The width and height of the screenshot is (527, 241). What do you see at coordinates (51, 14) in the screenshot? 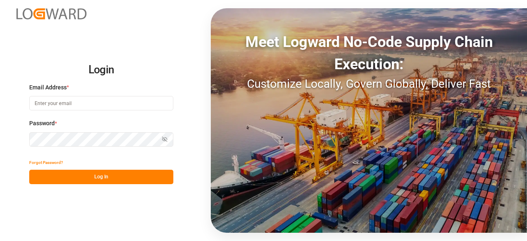
I see `img: Logward_new_orange.png` at bounding box center [51, 14].